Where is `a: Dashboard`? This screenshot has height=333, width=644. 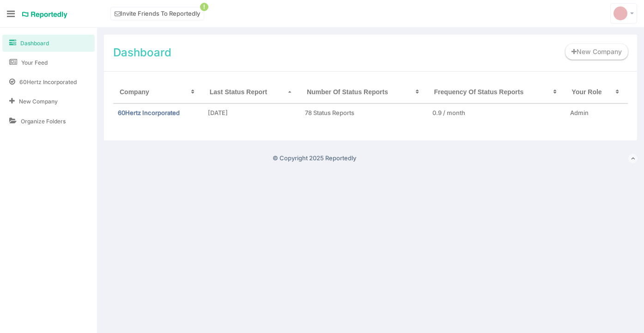
a: Dashboard is located at coordinates (48, 43).